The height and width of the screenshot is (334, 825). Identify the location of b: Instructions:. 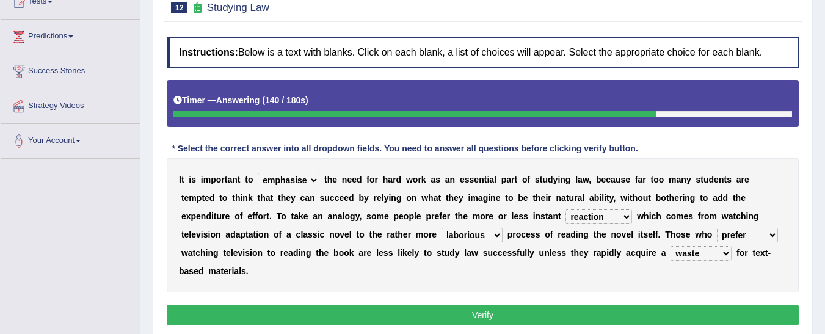
(208, 52).